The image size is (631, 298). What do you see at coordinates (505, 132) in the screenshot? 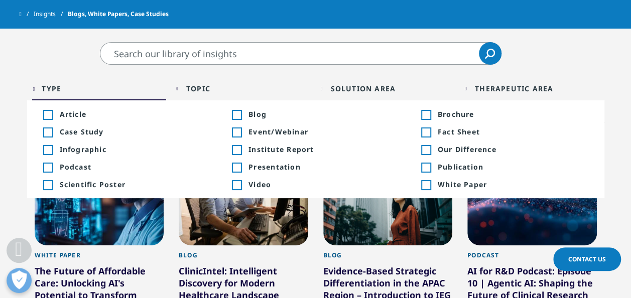
I see `li: Inclusion filter on Fact Sheet; 696 results` at bounding box center [505, 132].